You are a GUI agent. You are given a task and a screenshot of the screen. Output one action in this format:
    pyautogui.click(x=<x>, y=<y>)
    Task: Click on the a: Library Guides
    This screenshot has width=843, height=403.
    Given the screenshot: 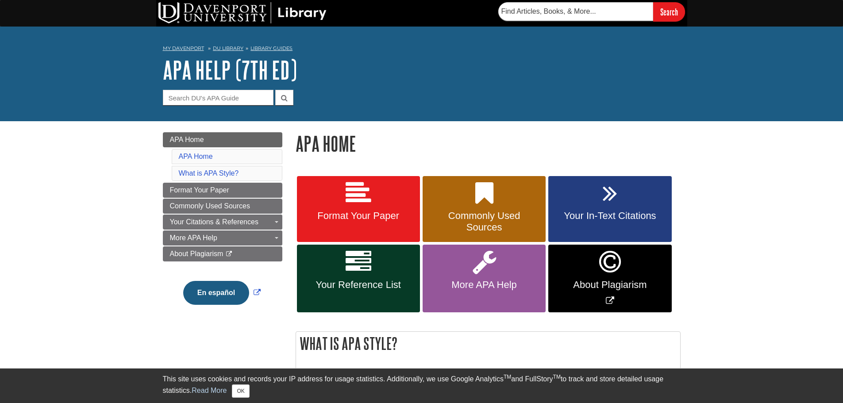 What is the action you would take?
    pyautogui.click(x=271, y=48)
    